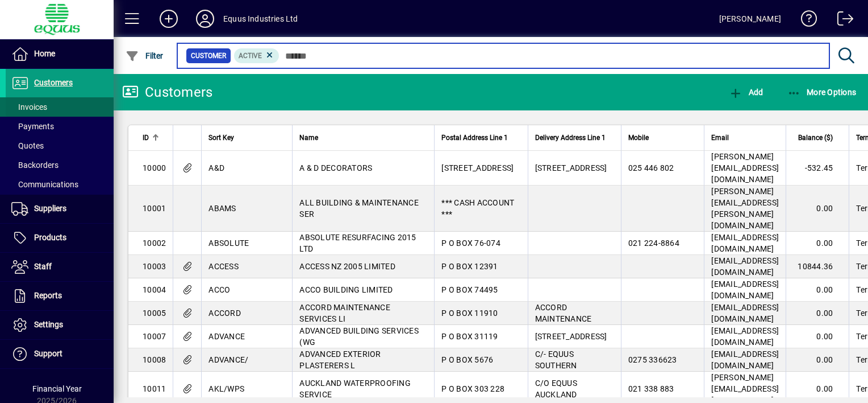  Describe the element at coordinates (227, 336) in the screenshot. I see `span: ADVANCE` at that location.